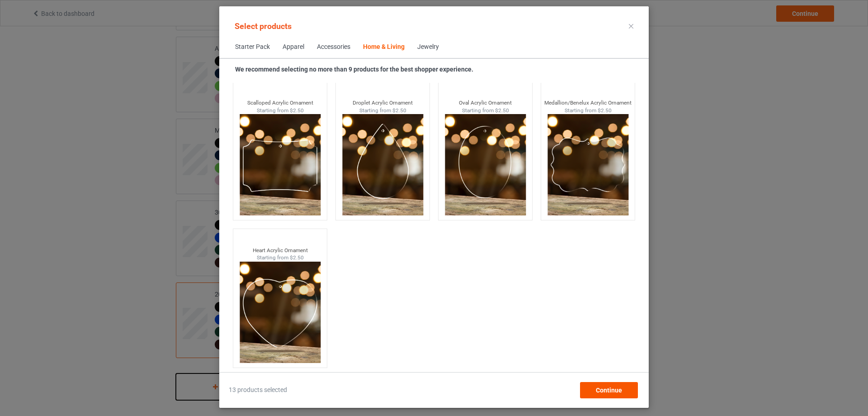 The height and width of the screenshot is (416, 868). Describe the element at coordinates (428, 47) in the screenshot. I see `div: Jewelry` at that location.